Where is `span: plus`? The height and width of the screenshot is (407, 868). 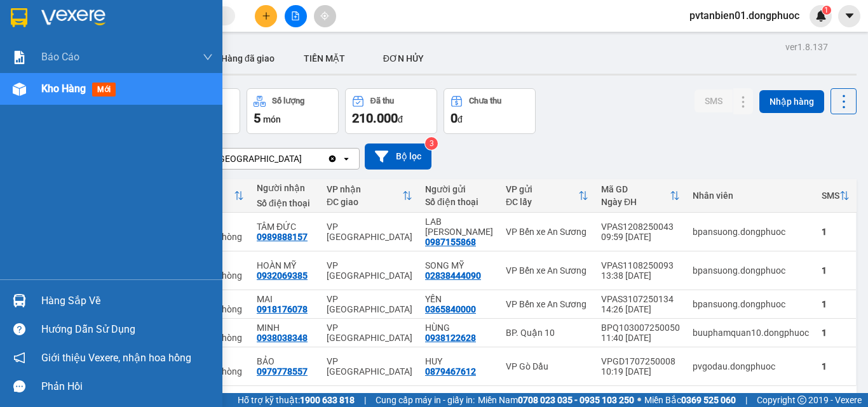
span: plus is located at coordinates (266, 16).